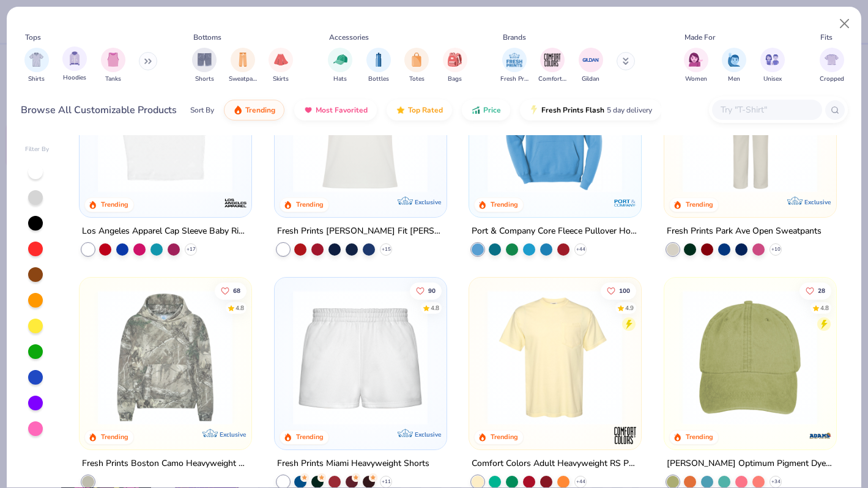 The width and height of the screenshot is (868, 488). What do you see at coordinates (734, 65) in the screenshot?
I see `div: filter for Men` at bounding box center [734, 65].